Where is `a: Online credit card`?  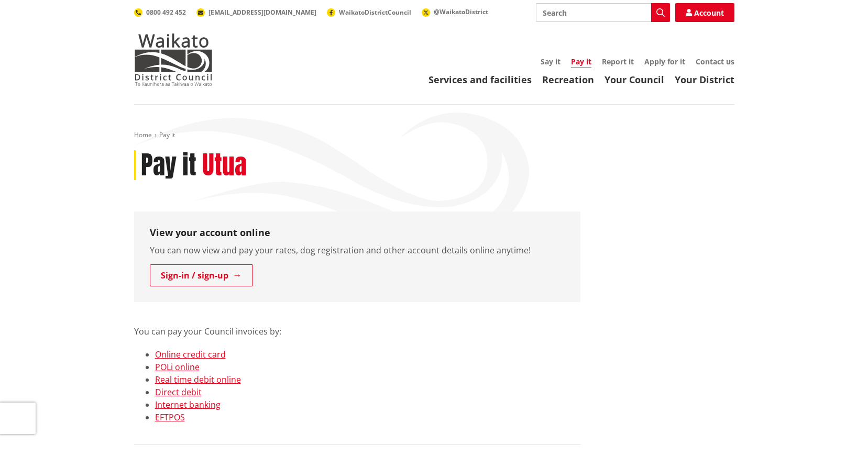 a: Online credit card is located at coordinates (190, 354).